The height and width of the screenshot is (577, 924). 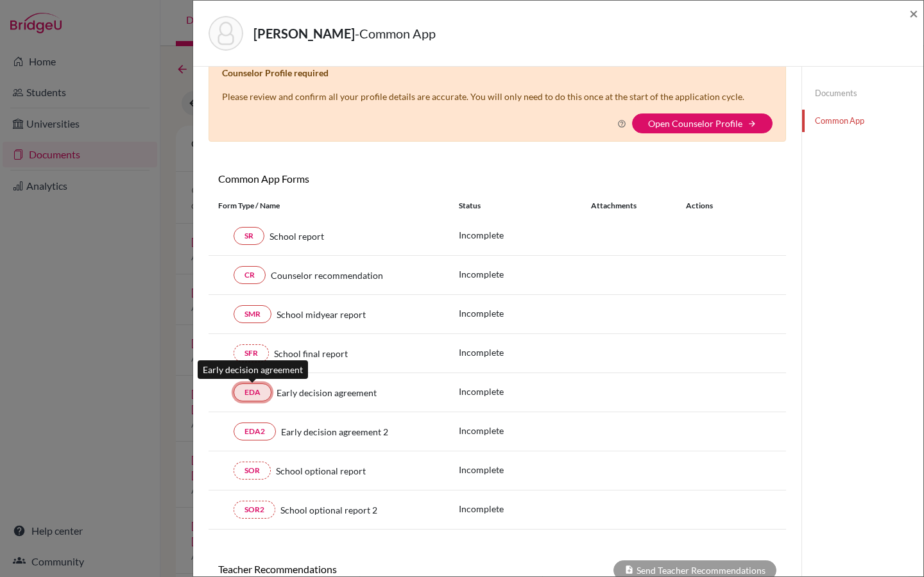 I want to click on a: Open Counselor Profile, so click(x=695, y=123).